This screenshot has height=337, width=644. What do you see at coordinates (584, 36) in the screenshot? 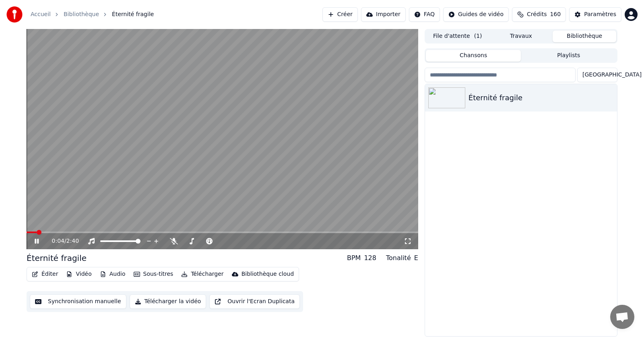
I see `button: Bibliothèque` at bounding box center [584, 36].